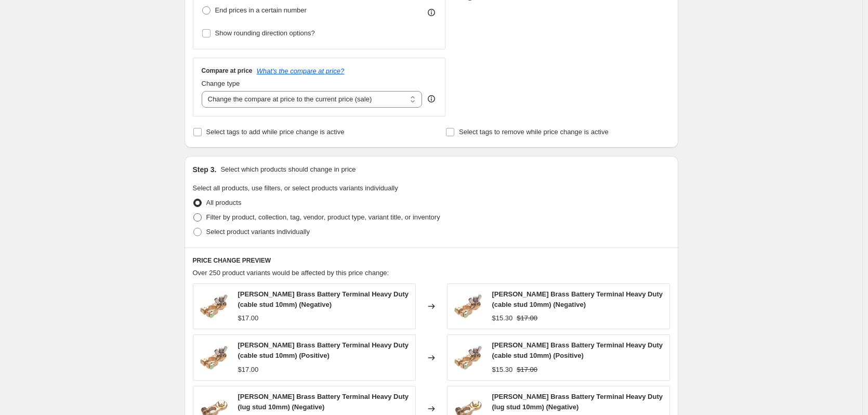 This screenshot has width=868, height=415. What do you see at coordinates (324, 217) in the screenshot?
I see `span: Filter by product, collection, tag, vendor, product type, variant title, or inventory` at bounding box center [324, 217].